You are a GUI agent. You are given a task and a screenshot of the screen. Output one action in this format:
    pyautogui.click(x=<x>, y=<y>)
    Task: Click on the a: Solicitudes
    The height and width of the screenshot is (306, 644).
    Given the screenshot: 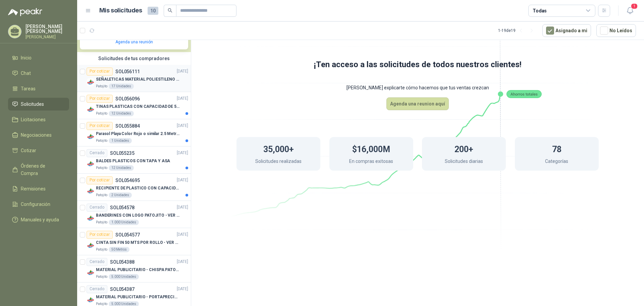 What is the action you would take?
    pyautogui.click(x=38, y=104)
    